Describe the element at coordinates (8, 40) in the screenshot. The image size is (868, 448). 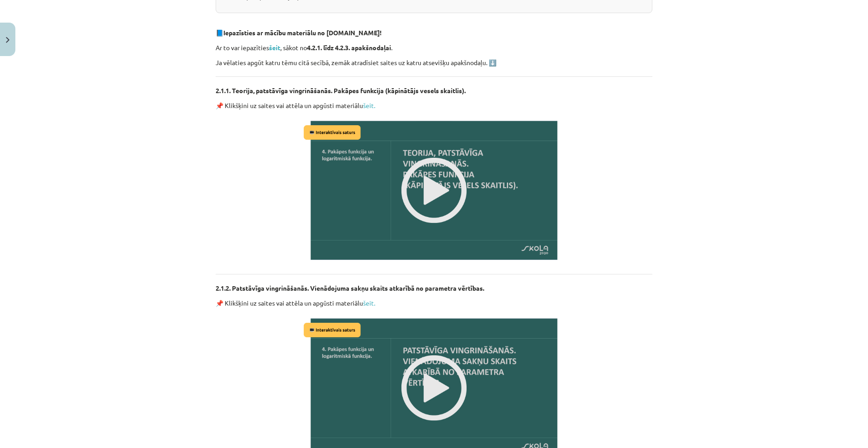
I see `img: icon-close-lesson-0947bae3869378f0d4975bcd49f059093ad1ed9edebbc8119c70593378902aed.svg` at that location.